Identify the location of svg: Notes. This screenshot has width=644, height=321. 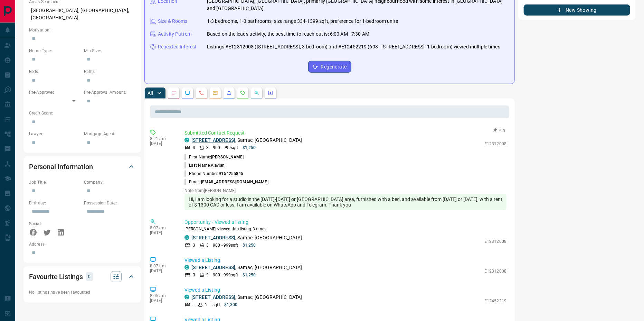
(174, 93).